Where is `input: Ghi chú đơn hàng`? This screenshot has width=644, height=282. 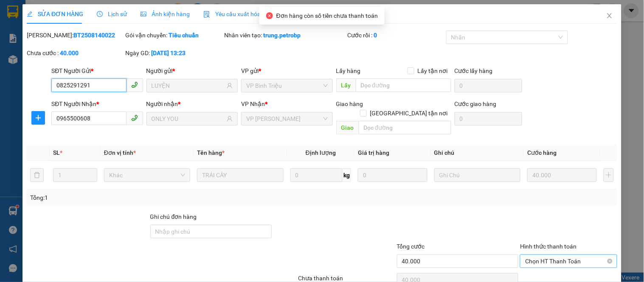
input: Ghi chú đơn hàng is located at coordinates (212, 232).